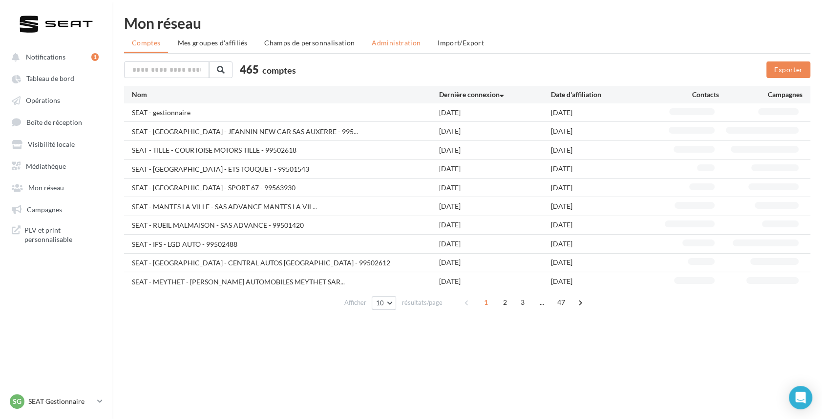 The width and height of the screenshot is (822, 419). What do you see at coordinates (690, 95) in the screenshot?
I see `div: Contacts` at bounding box center [690, 95].